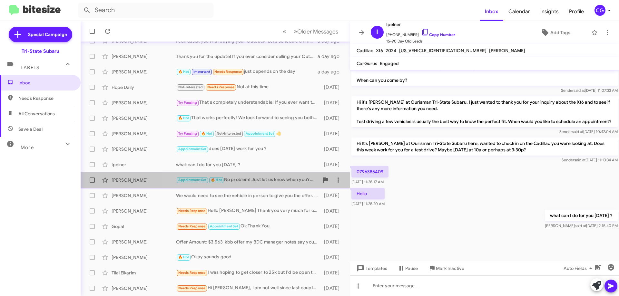 The image size is (619, 296). Describe the element at coordinates (411, 269) in the screenshot. I see `span: Pause` at that location.